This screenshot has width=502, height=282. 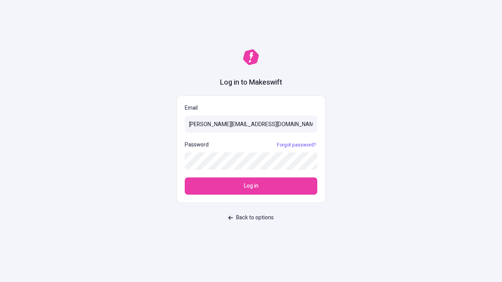 I want to click on button: Log in, so click(x=251, y=186).